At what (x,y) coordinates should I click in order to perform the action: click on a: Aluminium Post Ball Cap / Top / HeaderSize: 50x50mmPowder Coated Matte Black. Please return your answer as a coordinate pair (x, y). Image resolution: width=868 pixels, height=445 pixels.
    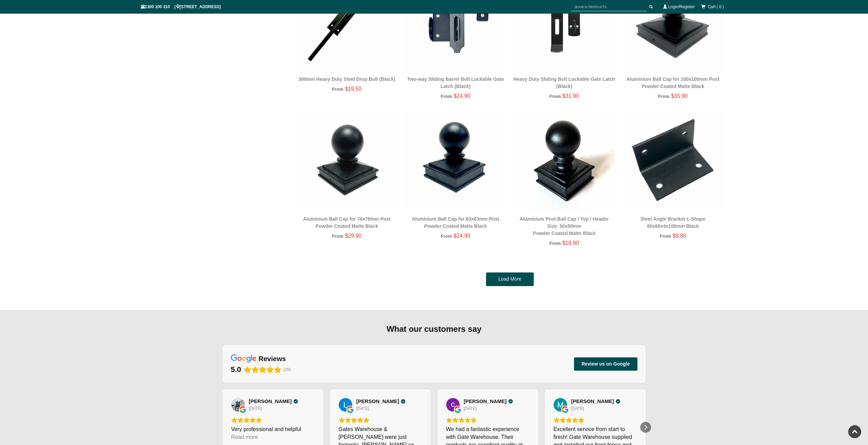
    Looking at the image, I should click on (564, 226).